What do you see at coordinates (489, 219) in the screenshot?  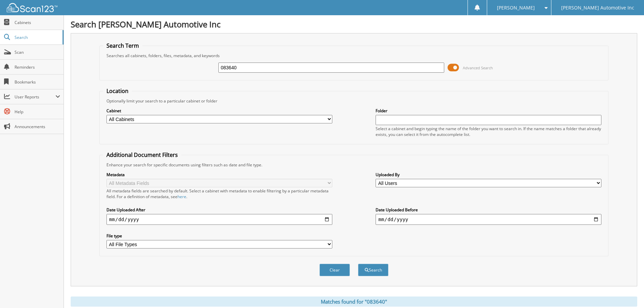 I see `input: end` at bounding box center [489, 219].